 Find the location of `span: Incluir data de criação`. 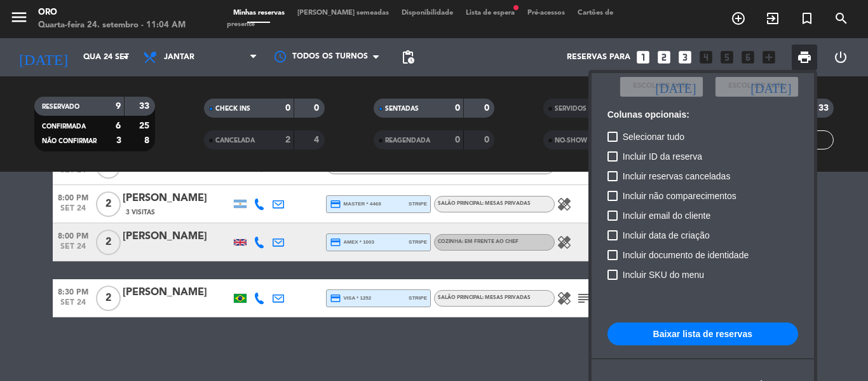

span: Incluir data de criação is located at coordinates (666, 235).